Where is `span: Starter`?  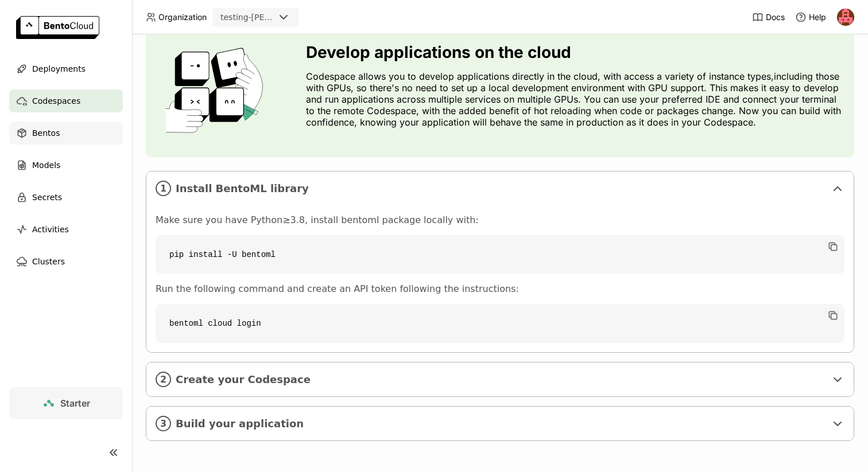
span: Starter is located at coordinates (75, 403).